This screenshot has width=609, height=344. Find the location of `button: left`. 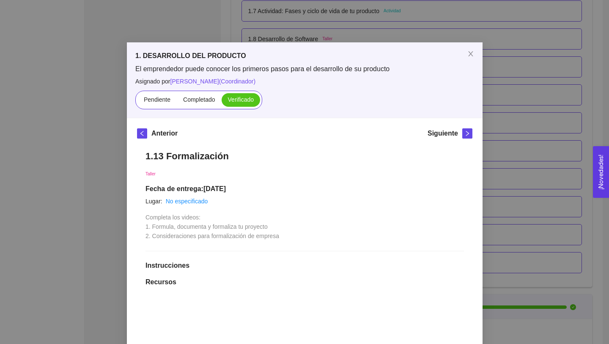

button: left is located at coordinates (142, 133).